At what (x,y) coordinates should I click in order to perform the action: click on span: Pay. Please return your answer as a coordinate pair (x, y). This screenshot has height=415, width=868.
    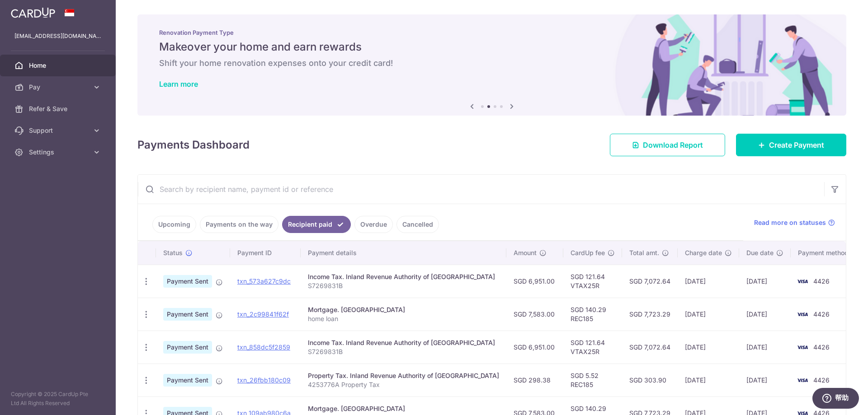
    Looking at the image, I should click on (59, 87).